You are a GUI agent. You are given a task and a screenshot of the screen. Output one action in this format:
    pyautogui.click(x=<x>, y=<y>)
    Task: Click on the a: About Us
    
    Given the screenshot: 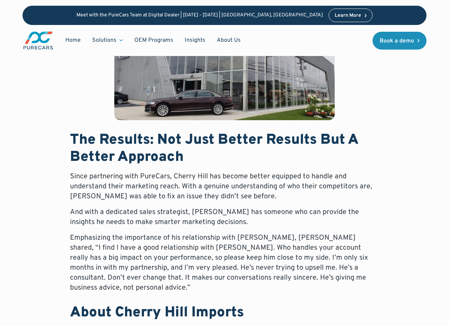 What is the action you would take?
    pyautogui.click(x=228, y=40)
    